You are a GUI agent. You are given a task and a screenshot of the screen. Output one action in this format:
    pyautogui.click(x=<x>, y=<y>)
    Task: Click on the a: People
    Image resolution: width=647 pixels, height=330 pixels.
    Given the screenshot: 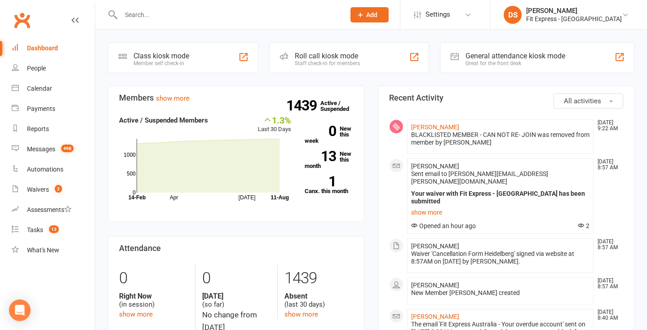 What is the action you would take?
    pyautogui.click(x=53, y=68)
    